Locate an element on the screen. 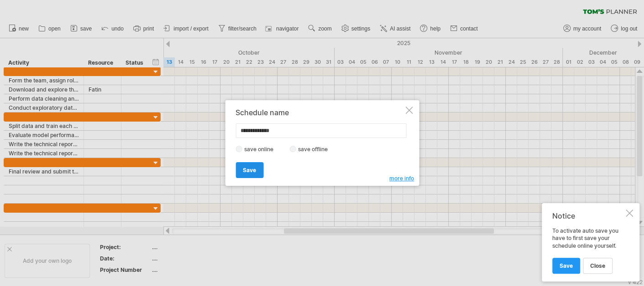 Image resolution: width=644 pixels, height=286 pixels. span: close is located at coordinates (597, 265).